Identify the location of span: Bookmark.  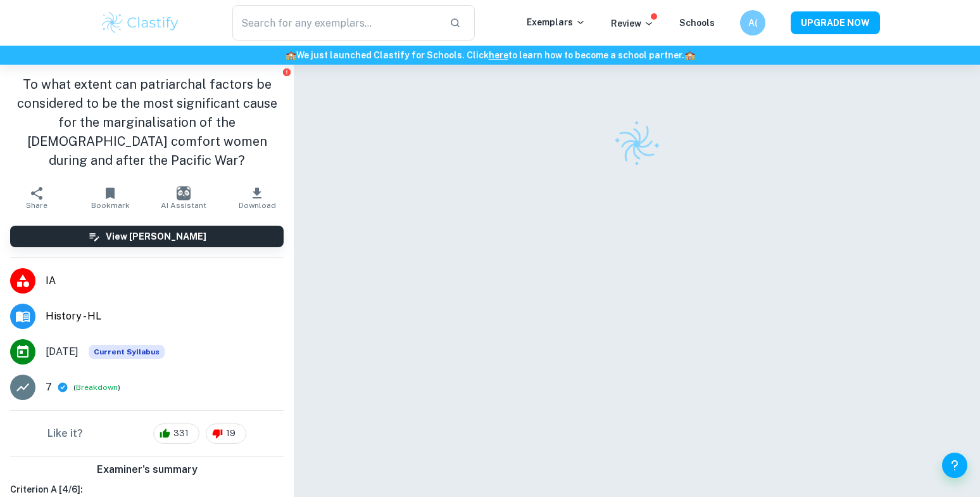
(110, 205).